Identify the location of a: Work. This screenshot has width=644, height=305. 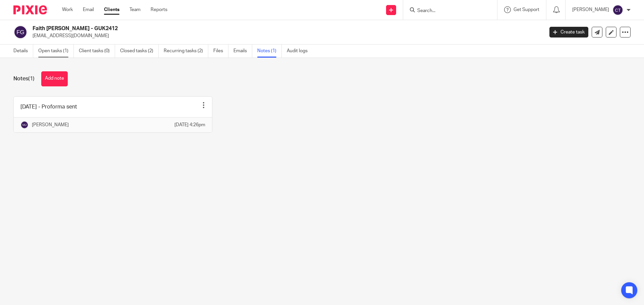
(67, 10).